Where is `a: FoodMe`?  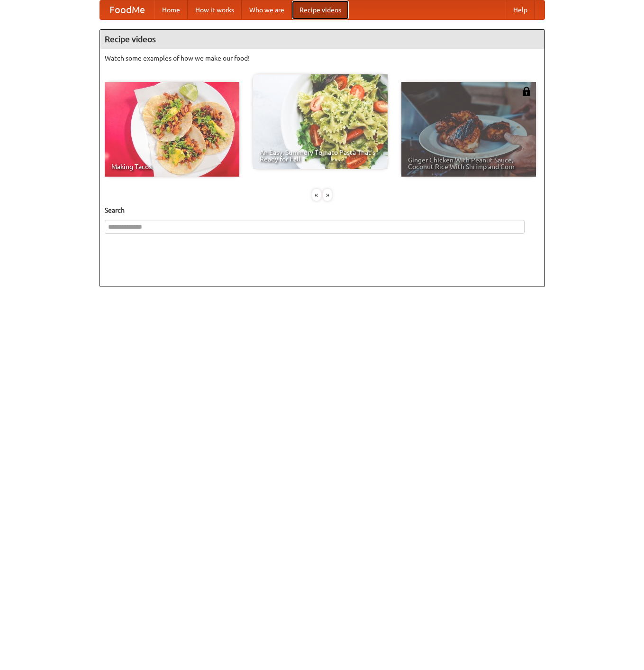
a: FoodMe is located at coordinates (127, 10).